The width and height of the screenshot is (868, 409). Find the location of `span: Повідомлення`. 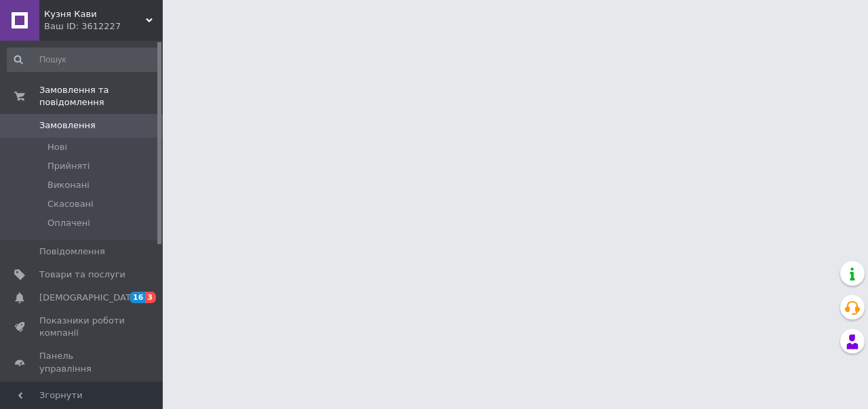

span: Повідомлення is located at coordinates (72, 252).